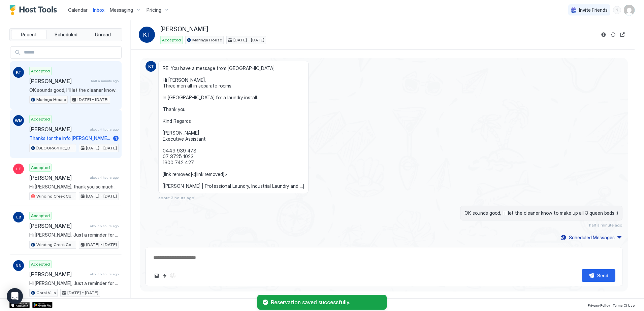  I want to click on div: menu, so click(617, 10).